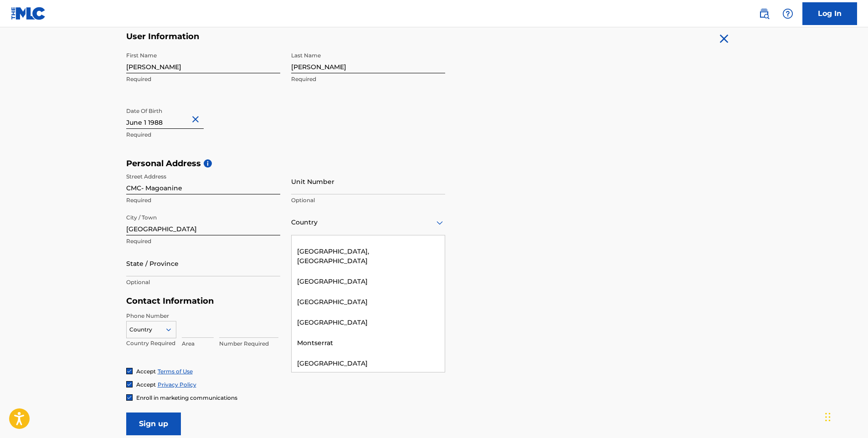  I want to click on a: Log In, so click(830, 14).